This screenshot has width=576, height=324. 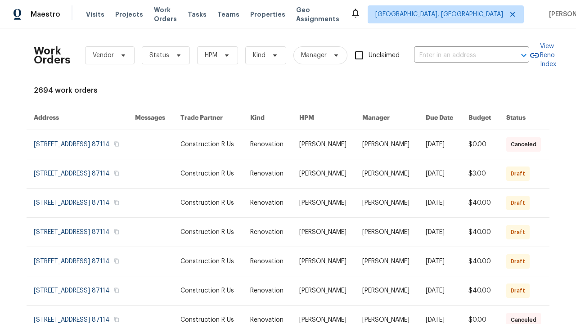 I want to click on th: HPM, so click(x=323, y=118).